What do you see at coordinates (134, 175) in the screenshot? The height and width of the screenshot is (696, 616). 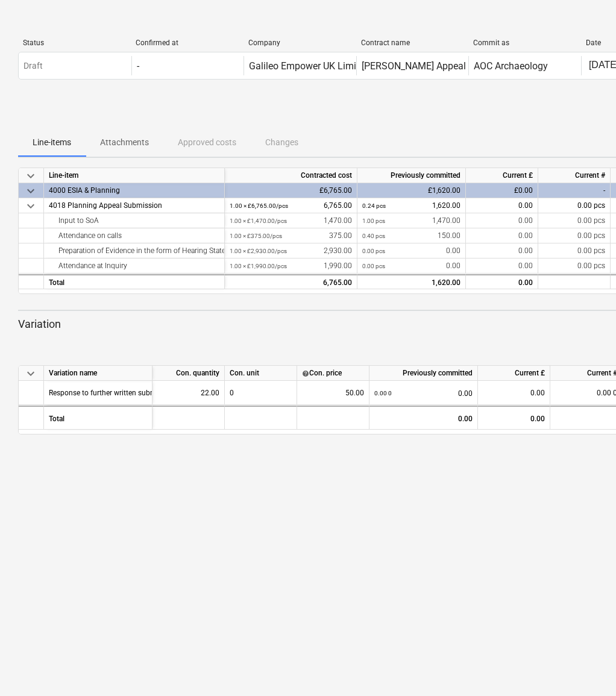 I see `div: Line-item` at bounding box center [134, 175].